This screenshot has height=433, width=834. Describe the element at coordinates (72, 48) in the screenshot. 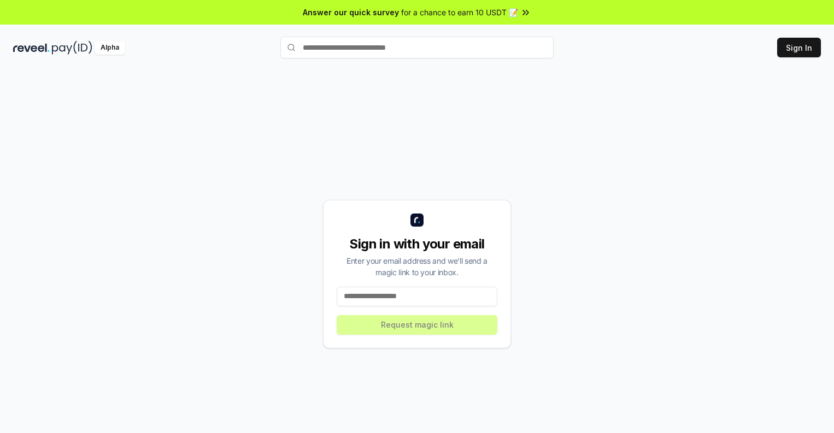

I see `img: pay_id` at that location.